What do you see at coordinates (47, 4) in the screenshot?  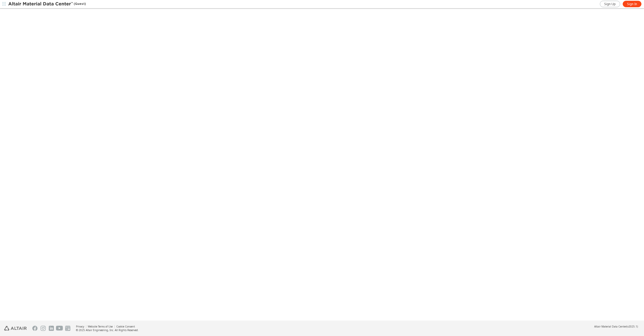 I see `div: (Guest)` at bounding box center [47, 4].